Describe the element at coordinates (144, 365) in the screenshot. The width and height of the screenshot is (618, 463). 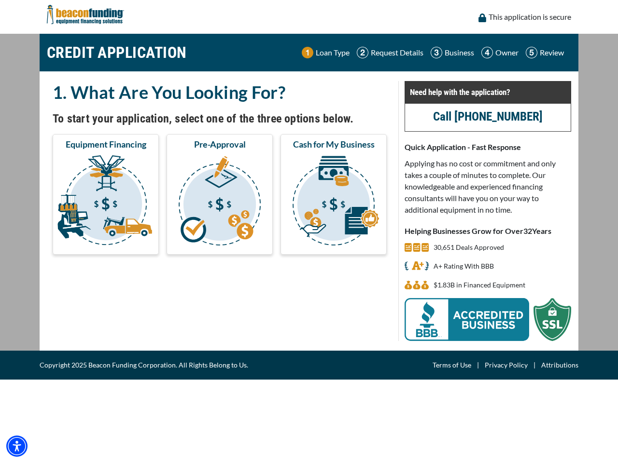
I see `span: Copyright 2025 Beacon Funding Corporation. All Rights Belong to Us.` at that location.